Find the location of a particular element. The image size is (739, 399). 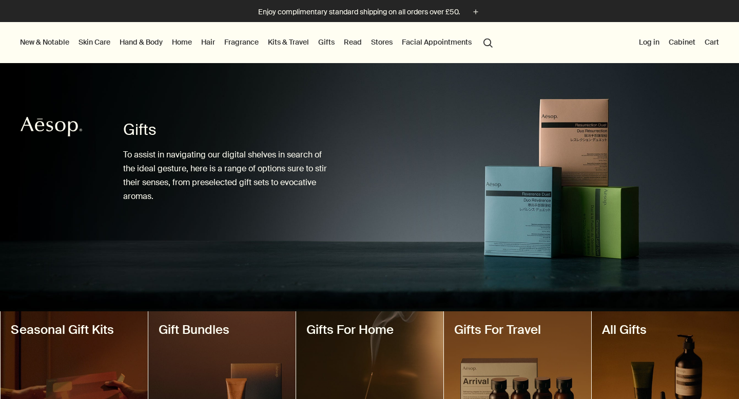

a: Home is located at coordinates (182, 42).